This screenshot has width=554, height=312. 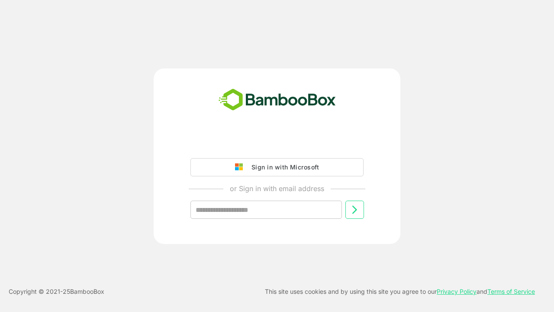 What do you see at coordinates (400, 291) in the screenshot?
I see `p: This site uses cookies and by using this site you agree to our and` at bounding box center [400, 291].